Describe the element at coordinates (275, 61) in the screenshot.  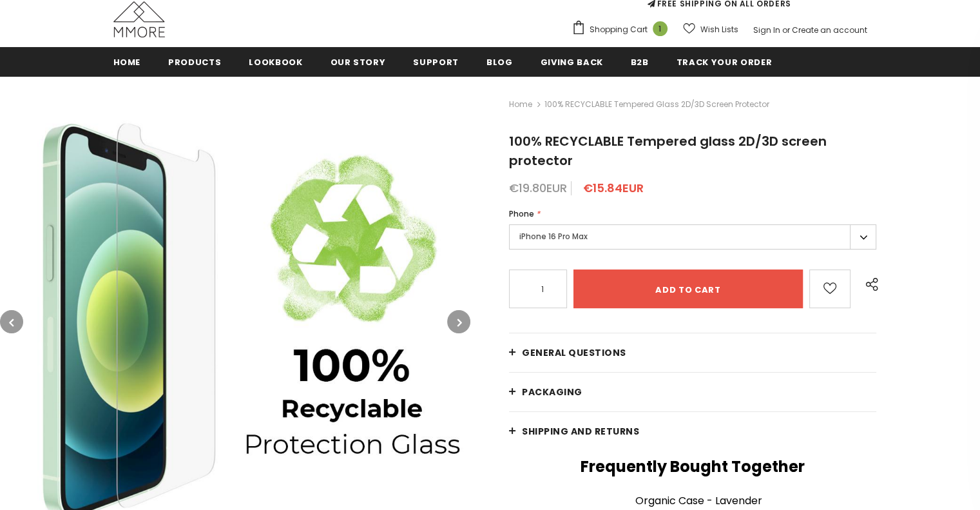
I see `a: Lookbook` at that location.